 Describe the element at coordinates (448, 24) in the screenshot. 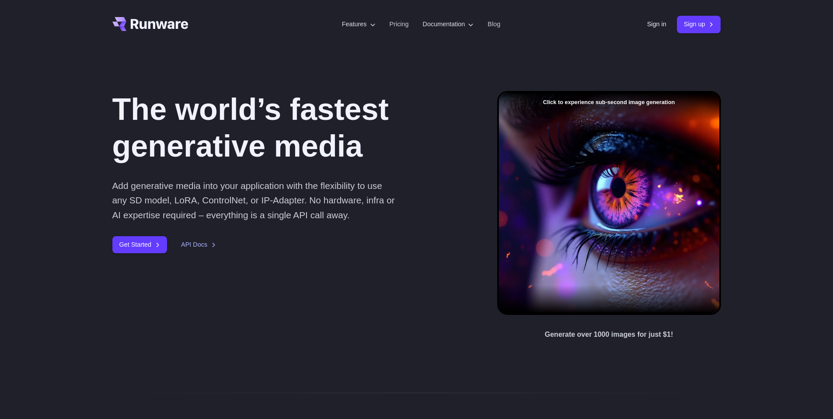

I see `label: Documentation` at that location.